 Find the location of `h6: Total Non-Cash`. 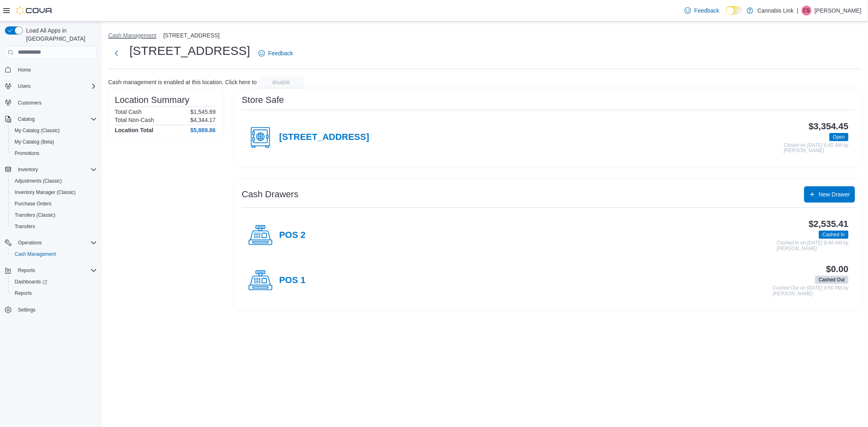

h6: Total Non-Cash is located at coordinates (134, 120).